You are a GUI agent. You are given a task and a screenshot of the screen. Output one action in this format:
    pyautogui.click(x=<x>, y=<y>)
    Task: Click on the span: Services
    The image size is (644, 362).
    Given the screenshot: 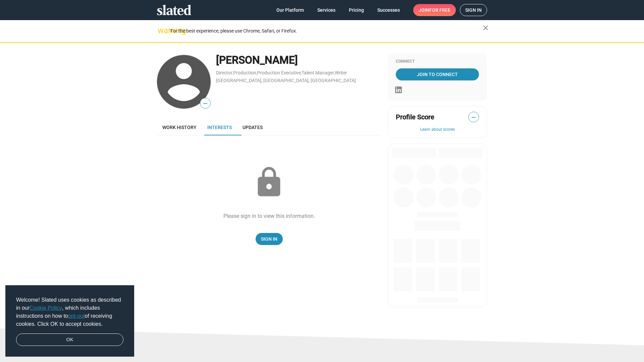 What is the action you would take?
    pyautogui.click(x=326, y=10)
    